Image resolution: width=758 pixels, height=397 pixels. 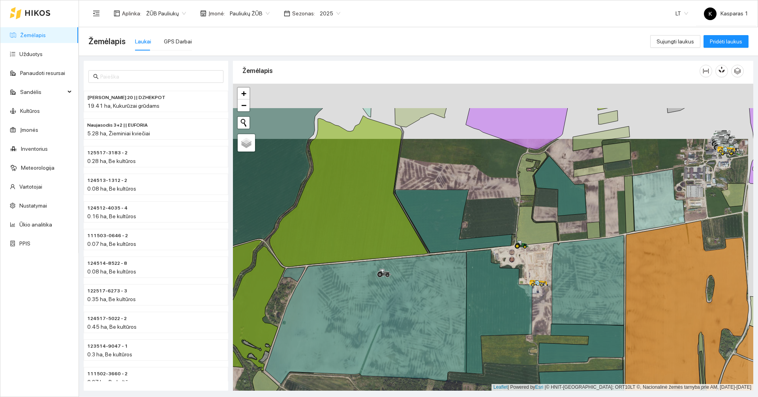 What do you see at coordinates (34, 149) in the screenshot?
I see `a: Inventorius` at bounding box center [34, 149].